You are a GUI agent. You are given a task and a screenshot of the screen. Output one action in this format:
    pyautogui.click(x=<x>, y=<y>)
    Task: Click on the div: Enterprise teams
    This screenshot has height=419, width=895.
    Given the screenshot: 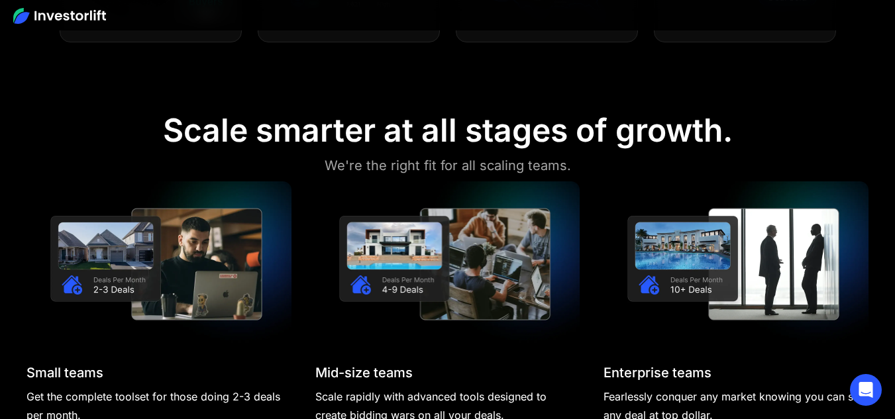 What is the action you would take?
    pyautogui.click(x=657, y=373)
    